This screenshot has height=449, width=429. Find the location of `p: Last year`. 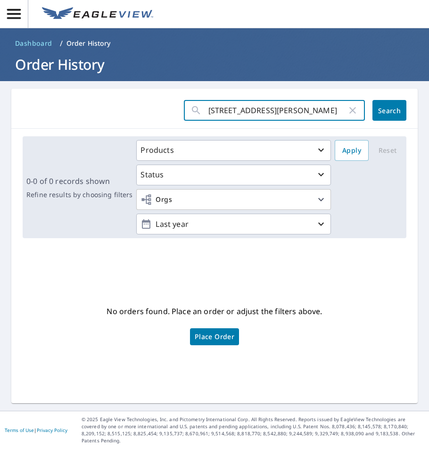

p: Last year is located at coordinates (234, 224).